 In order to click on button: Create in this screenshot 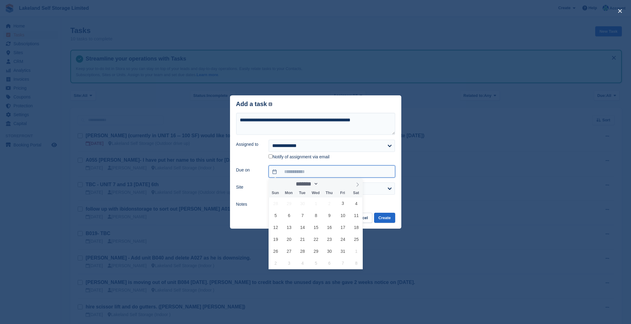, I will do `click(384, 218)`.